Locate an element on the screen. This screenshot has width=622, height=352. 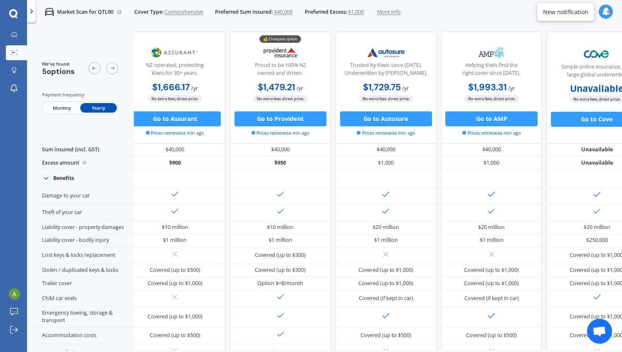
div: Child car seats is located at coordinates (83, 298).